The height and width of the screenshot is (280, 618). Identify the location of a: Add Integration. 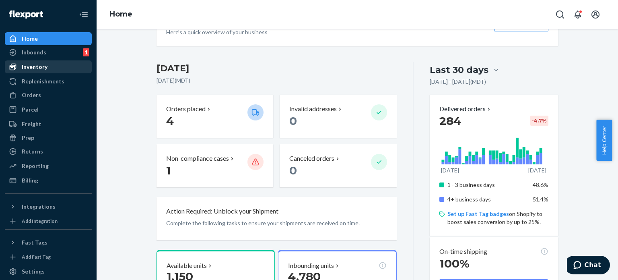
(48, 221).